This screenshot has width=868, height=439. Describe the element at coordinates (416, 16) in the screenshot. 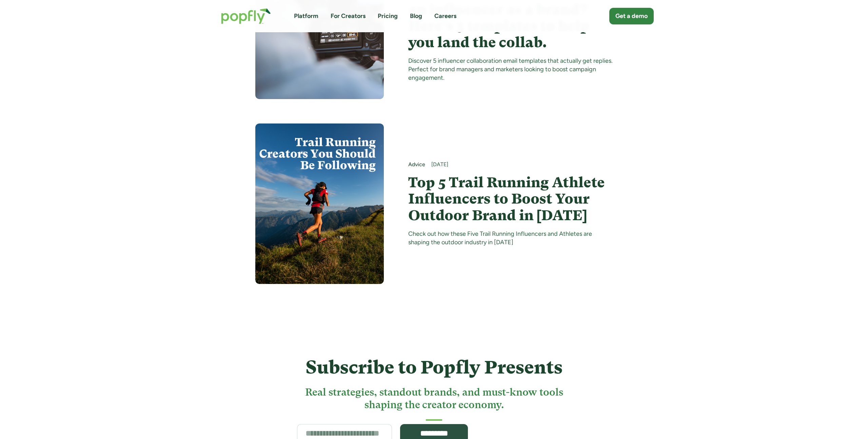

I see `a: Blog` at that location.